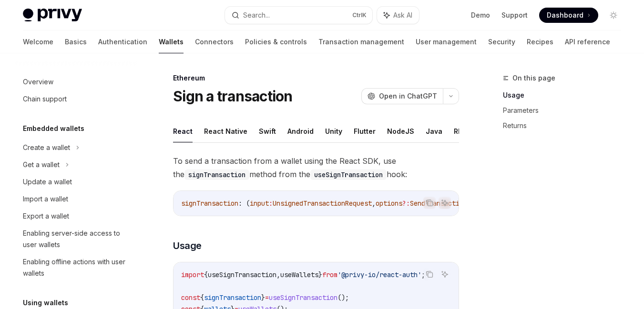 Image resolution: width=644 pixels, height=309 pixels. What do you see at coordinates (402, 97) in the screenshot?
I see `button: Open in ChatGPT` at bounding box center [402, 97].